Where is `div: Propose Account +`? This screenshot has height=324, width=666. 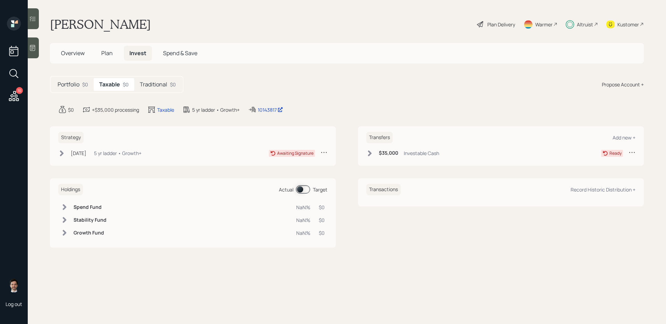 div: Propose Account + is located at coordinates (623, 84).